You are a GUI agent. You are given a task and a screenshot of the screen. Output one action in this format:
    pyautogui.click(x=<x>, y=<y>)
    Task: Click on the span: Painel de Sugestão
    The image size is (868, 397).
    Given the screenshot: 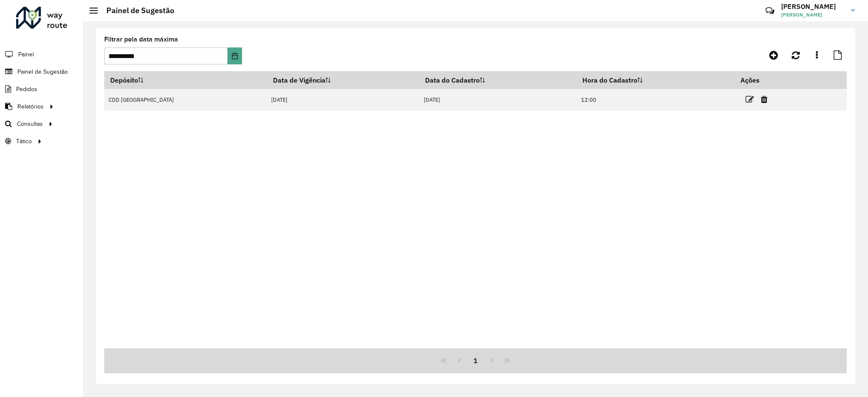 What is the action you would take?
    pyautogui.click(x=42, y=72)
    